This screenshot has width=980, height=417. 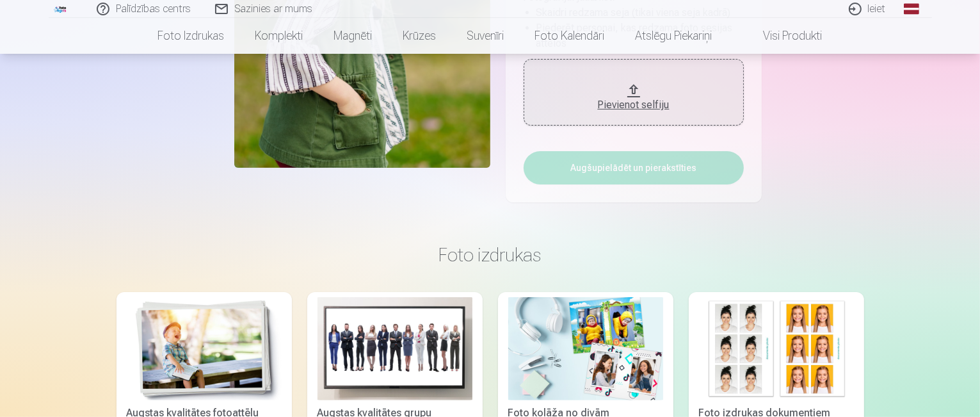 What do you see at coordinates (585, 348) in the screenshot?
I see `img: Foto kolāža no divām fotogrāfijām` at bounding box center [585, 348].